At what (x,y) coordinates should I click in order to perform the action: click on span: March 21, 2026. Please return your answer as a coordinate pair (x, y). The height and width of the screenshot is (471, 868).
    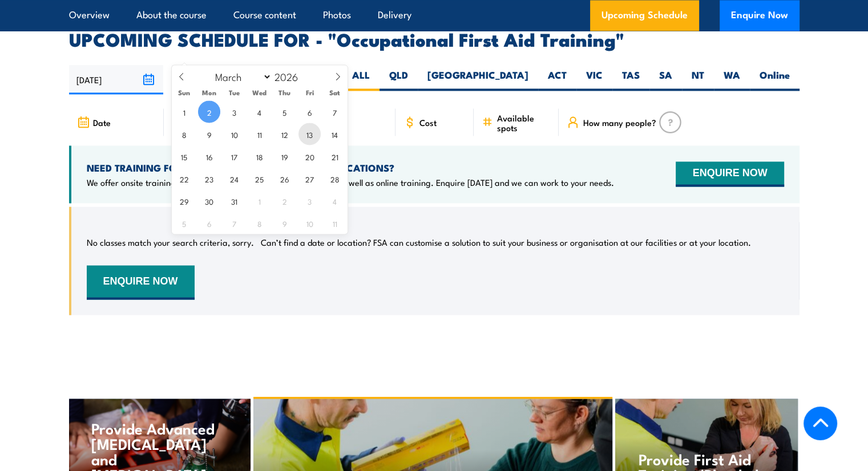
    Looking at the image, I should click on (335, 156).